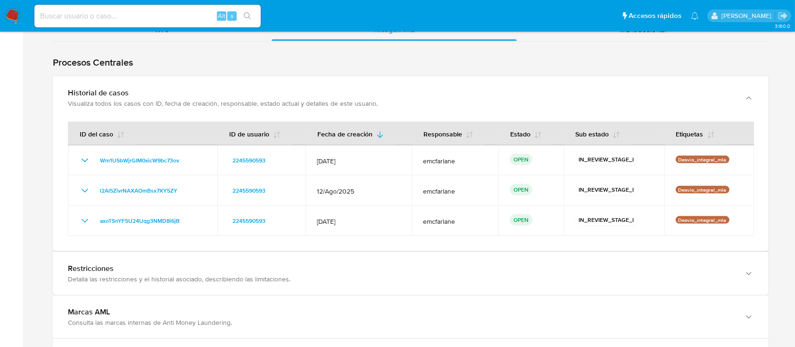 This screenshot has height=347, width=795. Describe the element at coordinates (401, 279) in the screenshot. I see `div: Detalla las restricciones y el historial asociado, describiendo las limitaciones.` at that location.